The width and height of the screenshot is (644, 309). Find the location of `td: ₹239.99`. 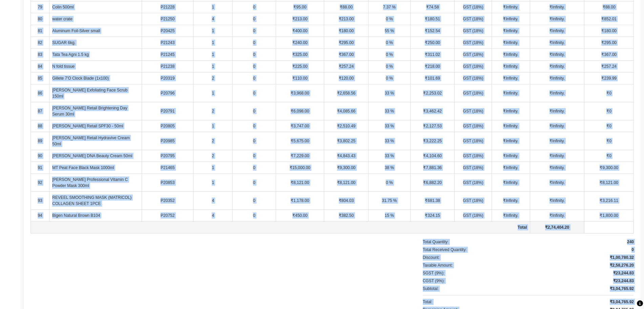

td: ₹239.99 is located at coordinates (609, 79).